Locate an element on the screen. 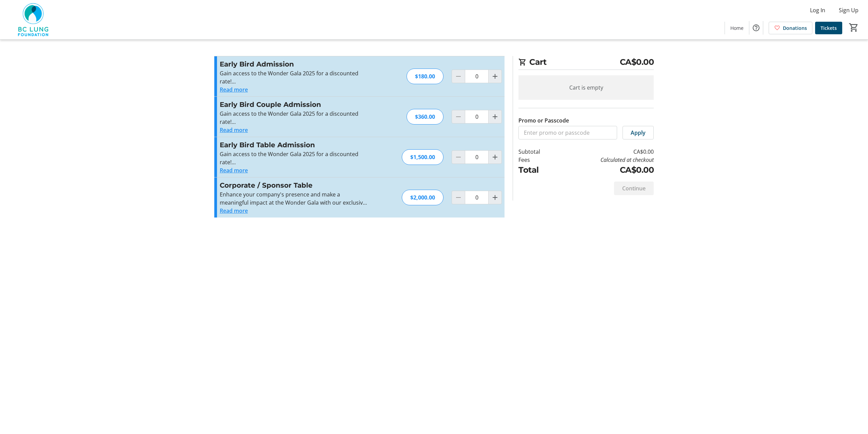  div: $360.00 is located at coordinates (425, 117).